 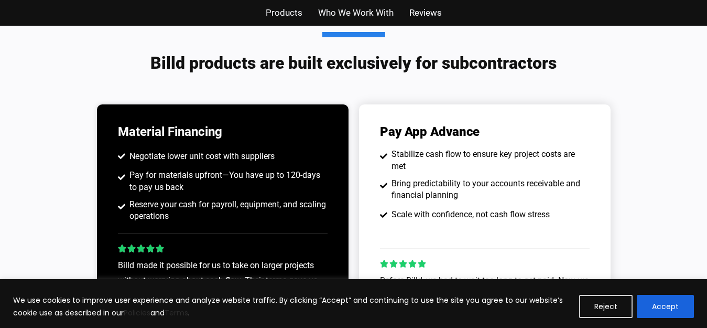 I want to click on a: Terms, so click(x=176, y=312).